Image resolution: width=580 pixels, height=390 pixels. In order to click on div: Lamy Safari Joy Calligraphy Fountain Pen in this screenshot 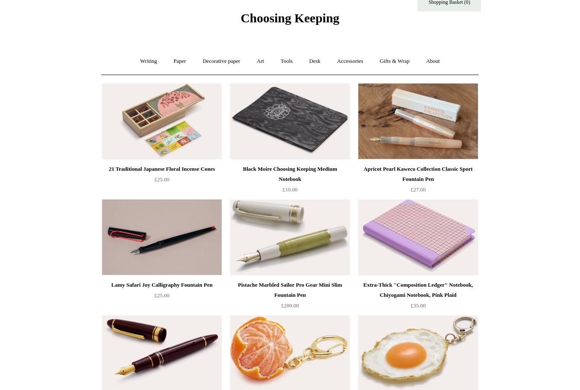, I will do `click(162, 286)`.